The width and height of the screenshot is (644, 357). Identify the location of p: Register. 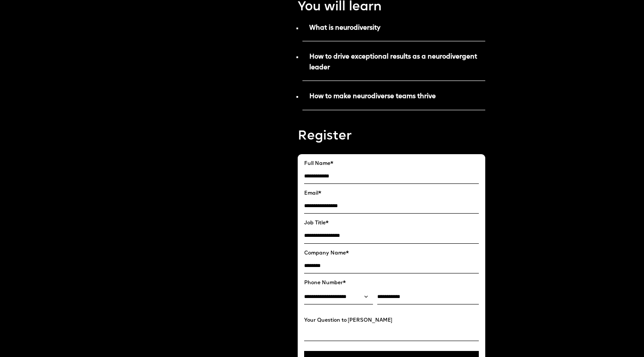
(391, 136).